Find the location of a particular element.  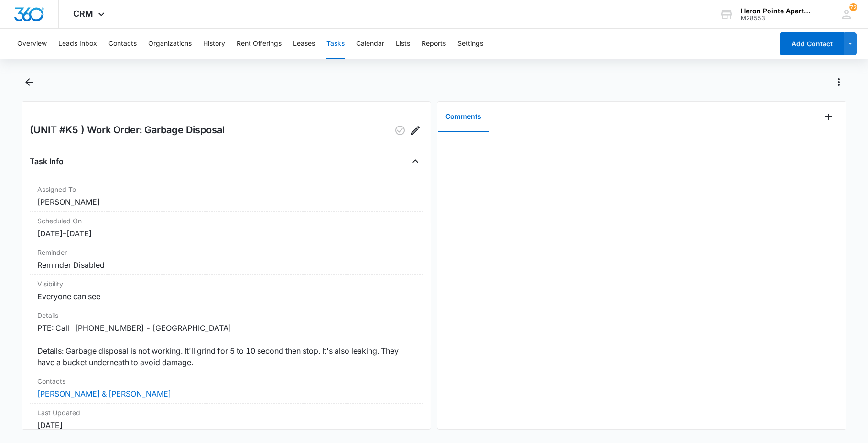

h4: Task Info is located at coordinates (47, 161).